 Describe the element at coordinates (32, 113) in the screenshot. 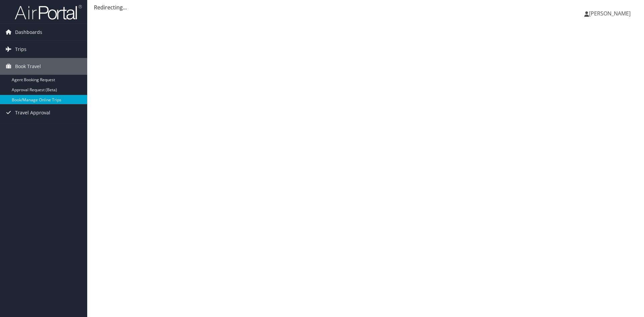

I see `span: Travel Approval` at that location.